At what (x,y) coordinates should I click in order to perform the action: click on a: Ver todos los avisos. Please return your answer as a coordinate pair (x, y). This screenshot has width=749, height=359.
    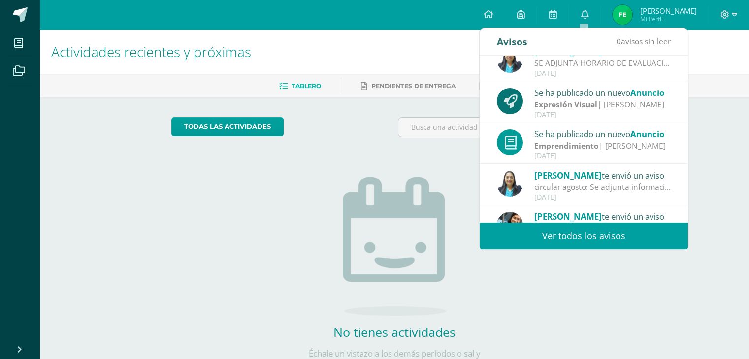
    Looking at the image, I should click on (583, 236).